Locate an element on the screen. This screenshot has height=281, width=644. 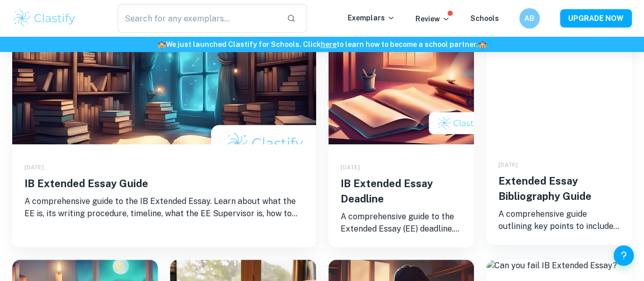
h6: AB is located at coordinates (530, 18).